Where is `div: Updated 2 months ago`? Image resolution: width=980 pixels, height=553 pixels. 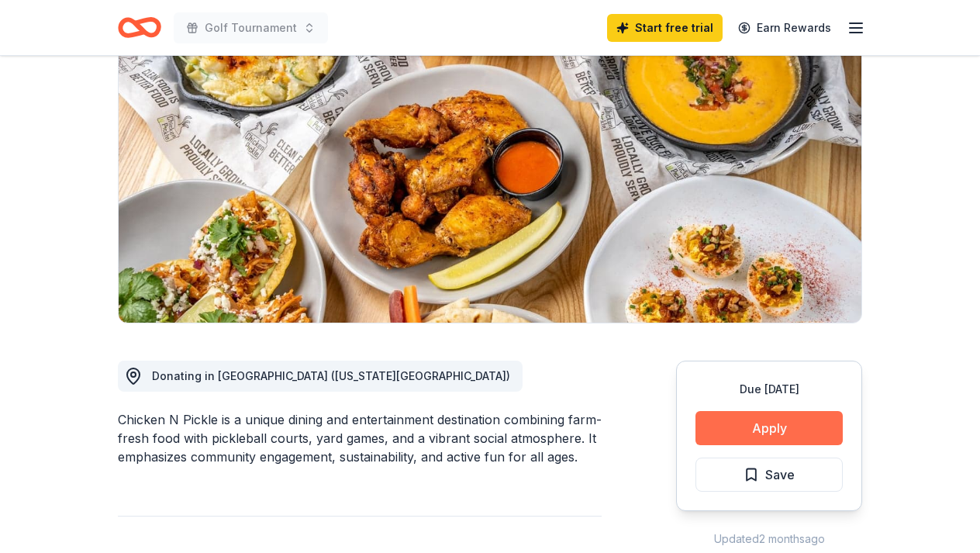 div: Updated 2 months ago is located at coordinates (769, 539).